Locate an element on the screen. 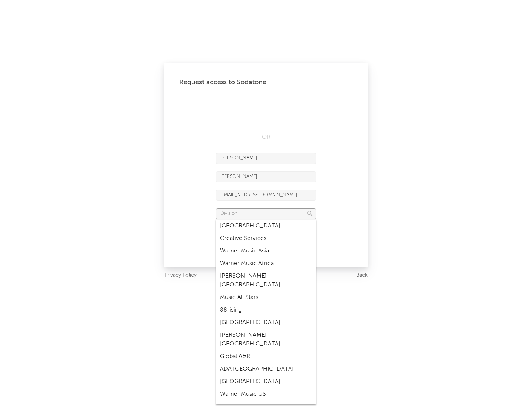  div: OR is located at coordinates (266, 137).